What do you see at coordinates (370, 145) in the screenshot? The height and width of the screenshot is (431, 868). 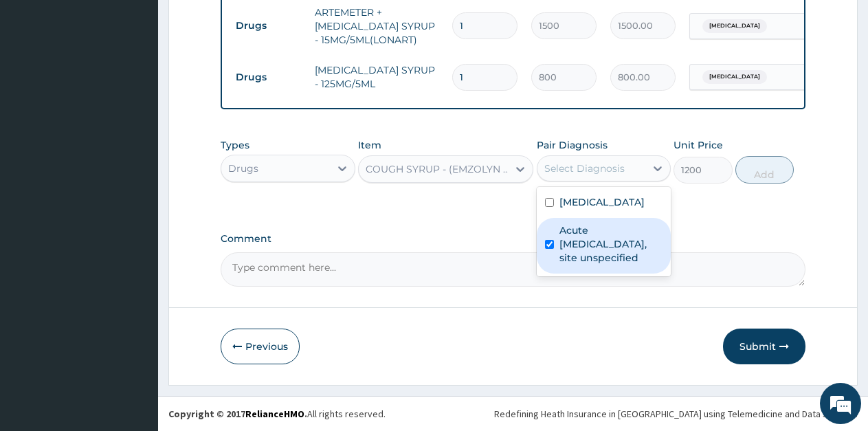 I see `label: Item` at bounding box center [370, 145].